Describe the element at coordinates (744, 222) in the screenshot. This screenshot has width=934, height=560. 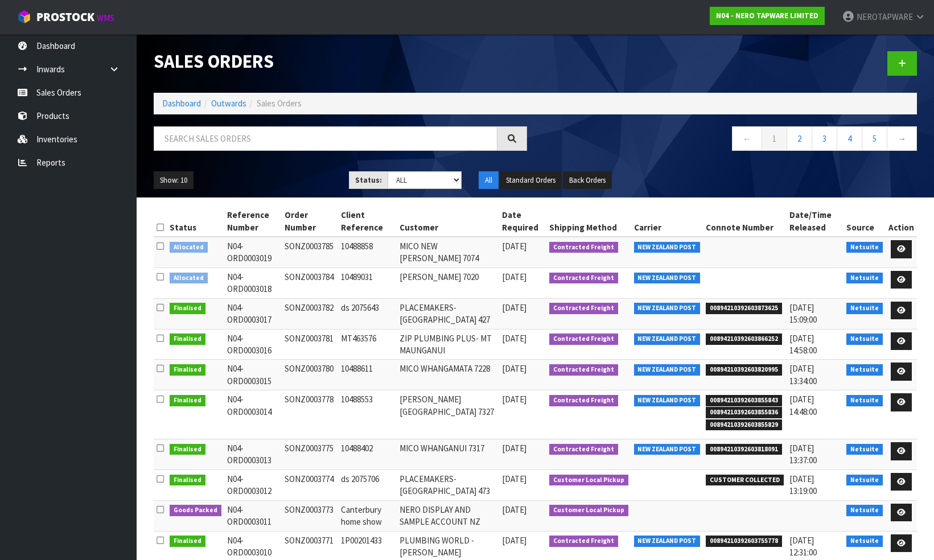
I see `th: Connote Number` at that location.